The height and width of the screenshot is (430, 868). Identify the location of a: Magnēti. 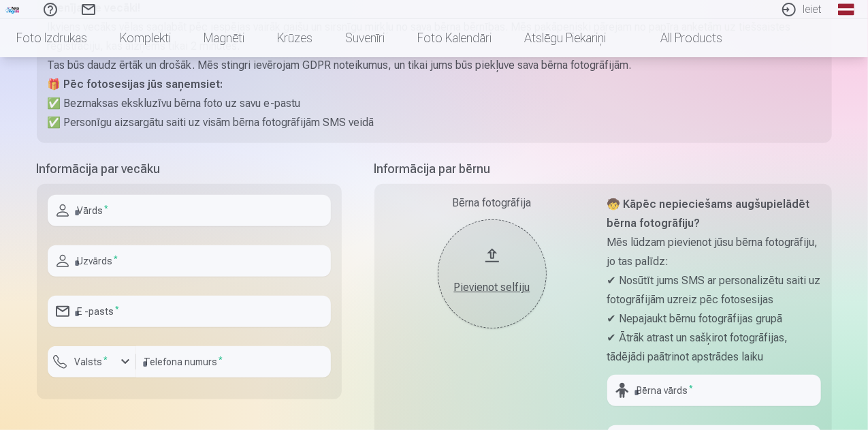
(224, 38).